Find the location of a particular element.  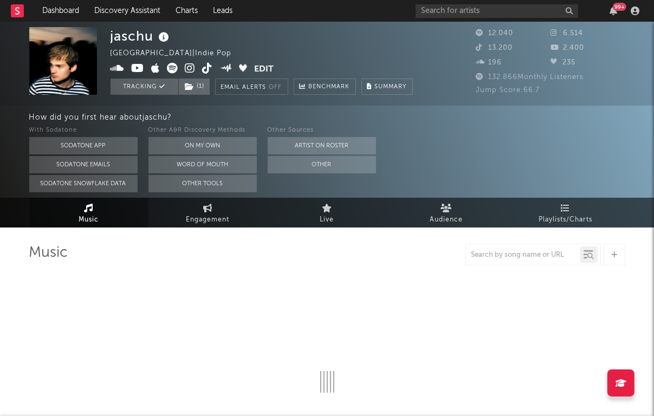

button: Email AlertsOff is located at coordinates (251, 87).